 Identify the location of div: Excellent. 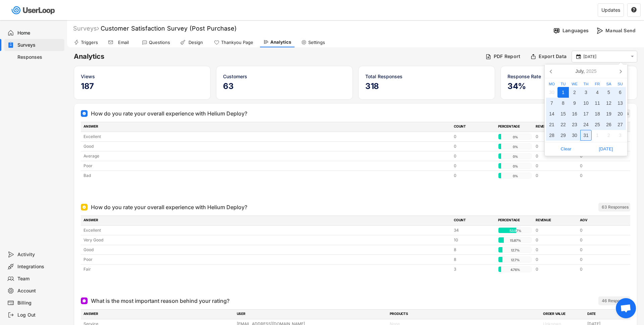
(267, 136).